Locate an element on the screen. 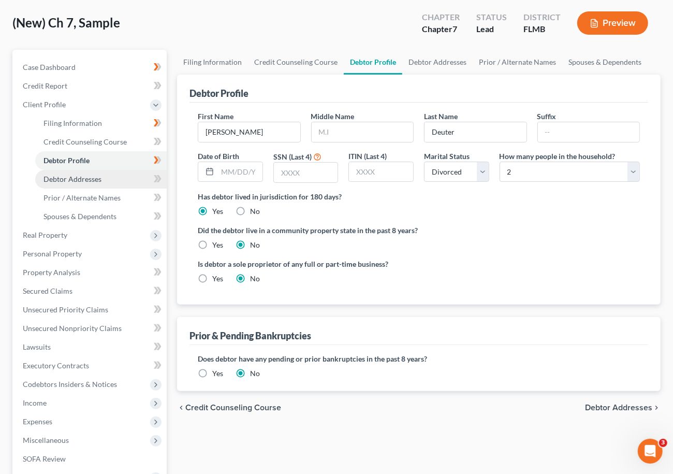 This screenshot has height=474, width=673. span: Debtor Profile is located at coordinates (66, 160).